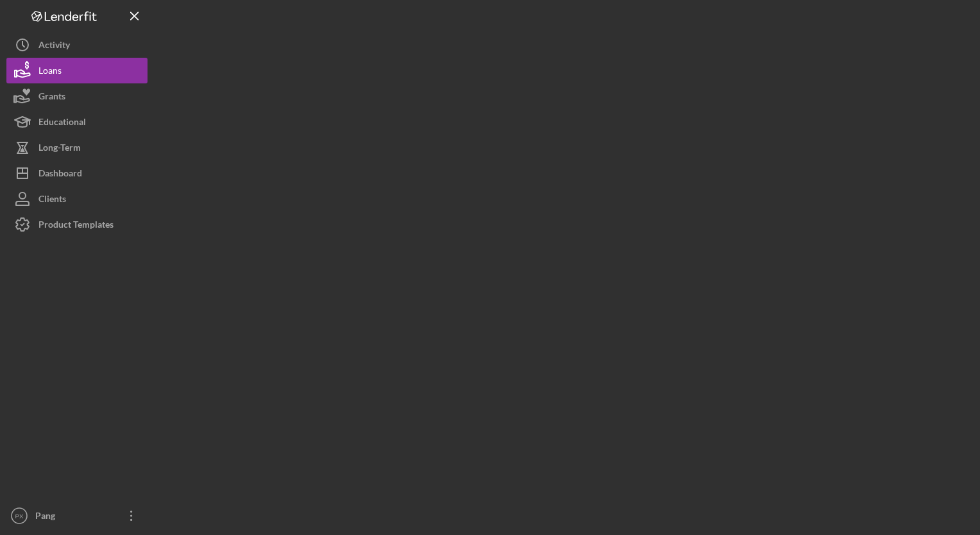 The image size is (980, 535). I want to click on button: Long-Term, so click(77, 148).